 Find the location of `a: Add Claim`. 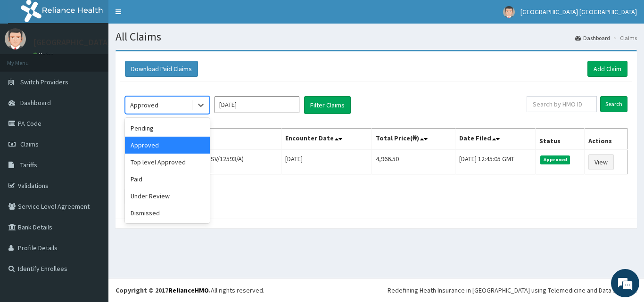

a: Add Claim is located at coordinates (607, 69).